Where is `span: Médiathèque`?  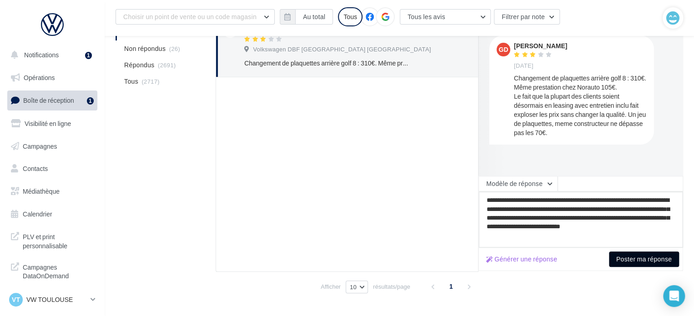 span: Médiathèque is located at coordinates (41, 191).